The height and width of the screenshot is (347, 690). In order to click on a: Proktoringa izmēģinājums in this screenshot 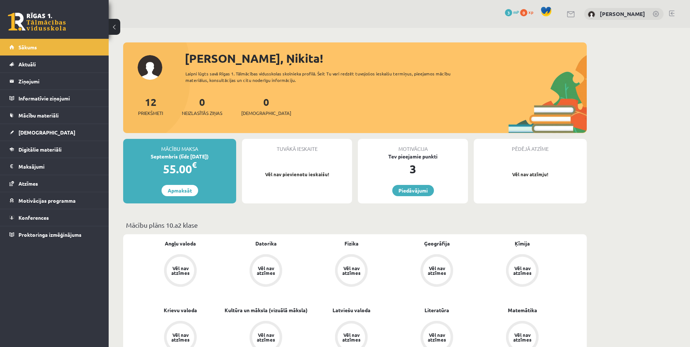, I will do `click(54, 234)`.